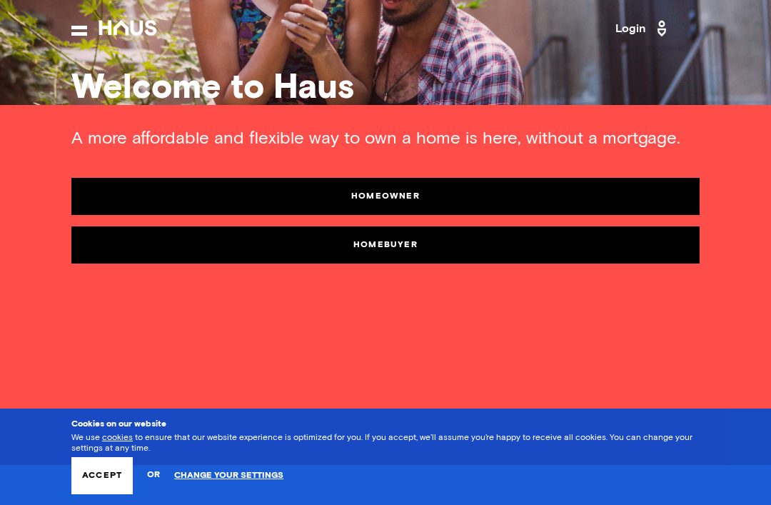 Image resolution: width=771 pixels, height=505 pixels. What do you see at coordinates (386, 245) in the screenshot?
I see `a: Homebuyer` at bounding box center [386, 245].